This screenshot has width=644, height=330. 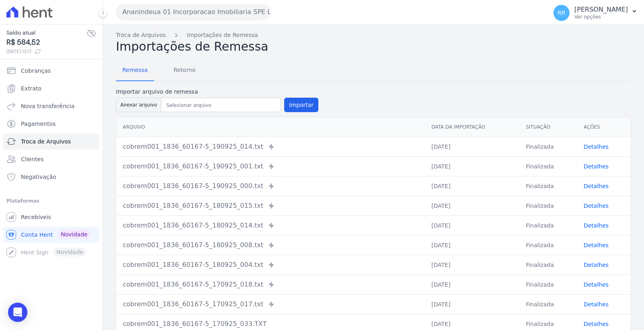 What do you see at coordinates (51, 71) in the screenshot?
I see `a: Cobranças` at bounding box center [51, 71].